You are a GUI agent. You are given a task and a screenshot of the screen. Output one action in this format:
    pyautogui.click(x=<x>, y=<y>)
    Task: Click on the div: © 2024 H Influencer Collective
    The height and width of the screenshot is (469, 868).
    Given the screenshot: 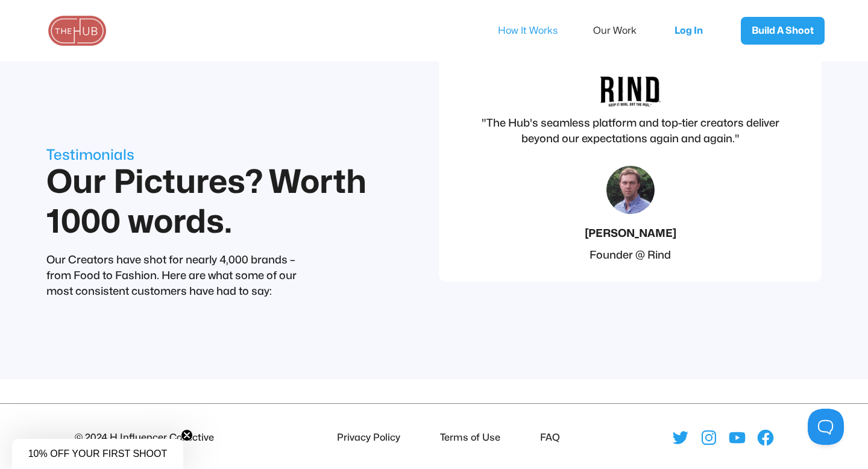 What is the action you would take?
    pyautogui.click(x=144, y=438)
    